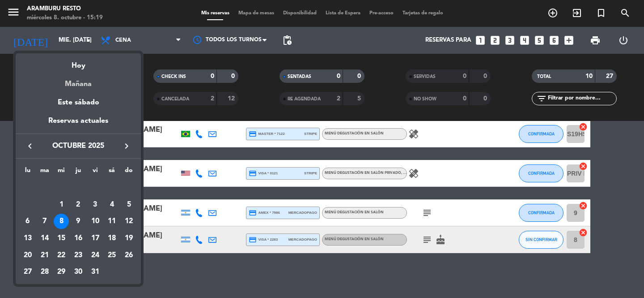  I want to click on td: 24 de octubre de 2025, so click(95, 255).